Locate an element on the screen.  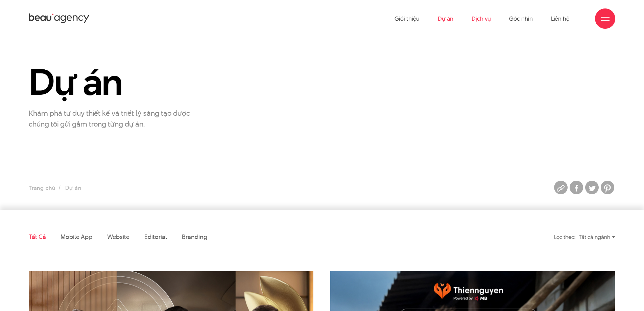
a: Tất cả is located at coordinates (37, 236).